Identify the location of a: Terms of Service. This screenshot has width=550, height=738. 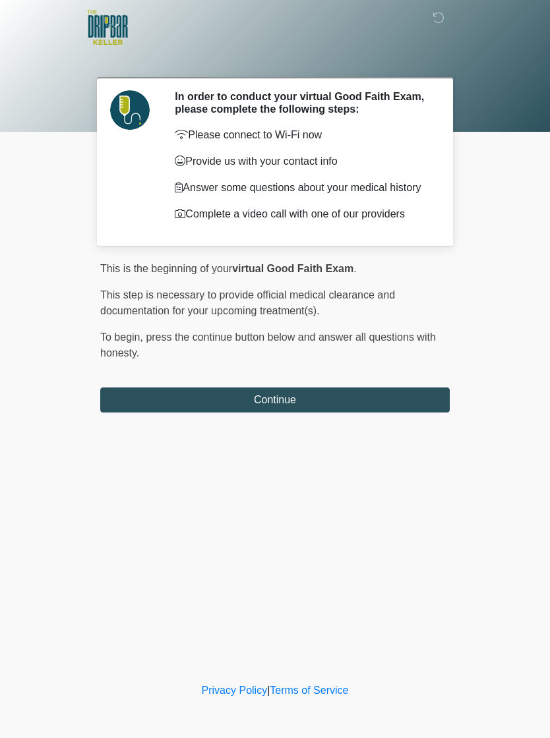
(308, 690).